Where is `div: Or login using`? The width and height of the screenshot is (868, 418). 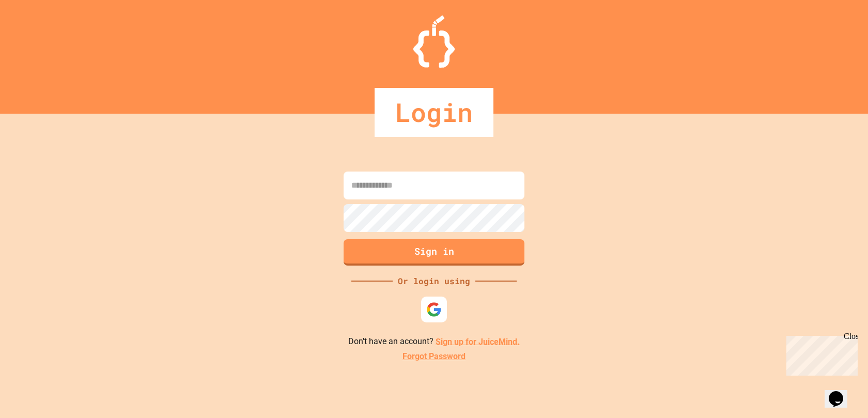
div: Or login using is located at coordinates (434, 281).